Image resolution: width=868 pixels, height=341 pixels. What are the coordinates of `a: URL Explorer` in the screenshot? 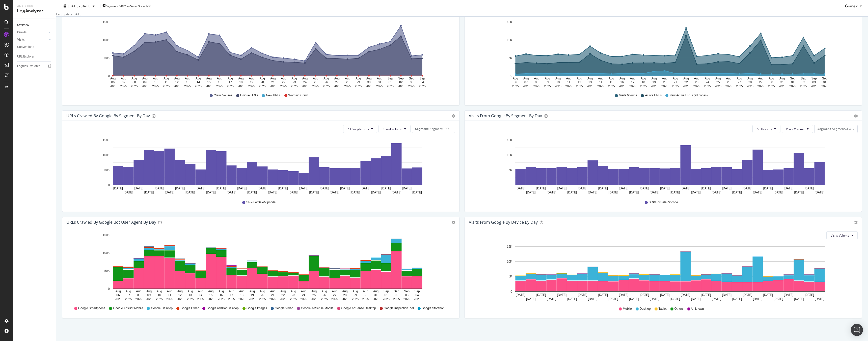 It's located at (34, 57).